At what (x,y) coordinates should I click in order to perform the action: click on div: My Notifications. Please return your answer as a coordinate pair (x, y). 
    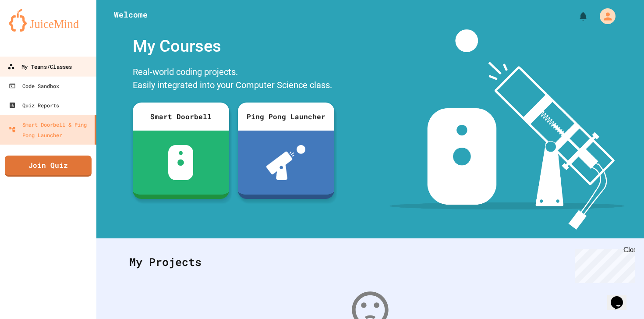
    Looking at the image, I should click on (576, 16).